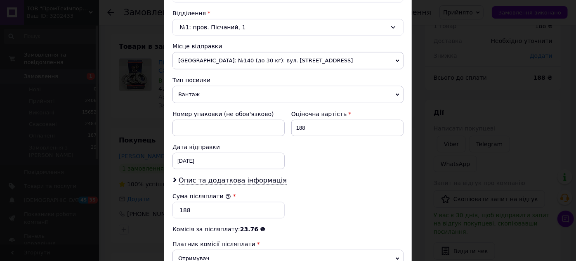 The image size is (576, 261). Describe the element at coordinates (229, 114) in the screenshot. I see `div: Номер упаковки (не обов'язково)` at that location.